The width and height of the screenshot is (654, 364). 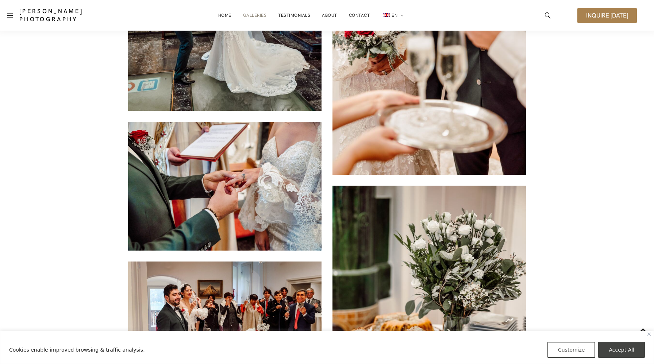 I want to click on button: Close, so click(x=649, y=334).